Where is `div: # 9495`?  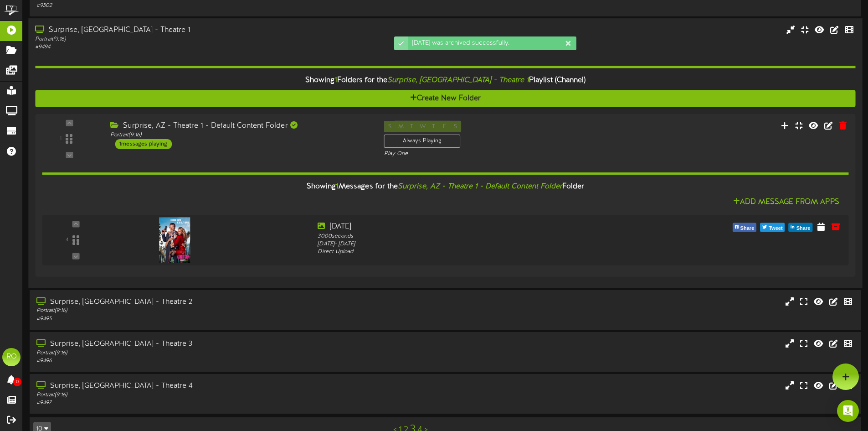
div: # 9495 is located at coordinates (202, 319).